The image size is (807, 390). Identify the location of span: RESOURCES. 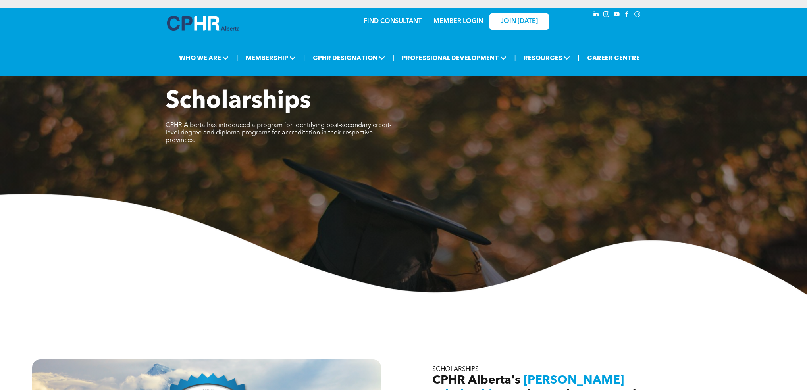
(546, 58).